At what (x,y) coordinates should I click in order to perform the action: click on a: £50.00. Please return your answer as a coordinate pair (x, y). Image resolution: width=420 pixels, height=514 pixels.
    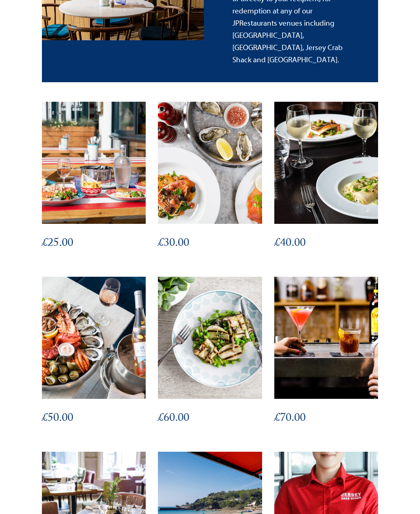
    Looking at the image, I should click on (93, 364).